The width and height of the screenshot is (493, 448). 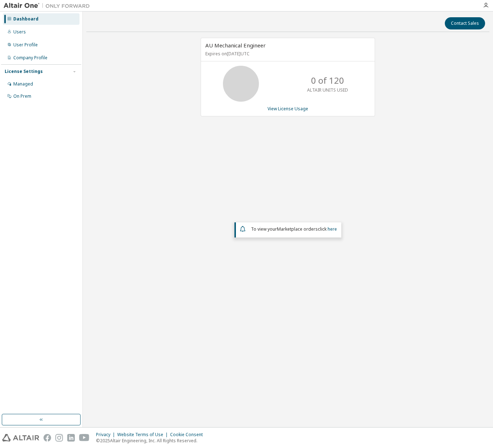 What do you see at coordinates (327, 81) in the screenshot?
I see `p: 0 of 120` at bounding box center [327, 81].